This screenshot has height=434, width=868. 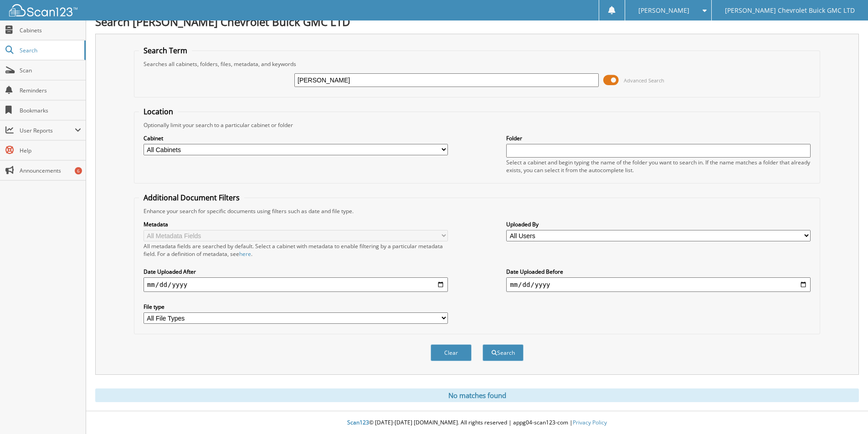 I want to click on span: Search, so click(x=50, y=50).